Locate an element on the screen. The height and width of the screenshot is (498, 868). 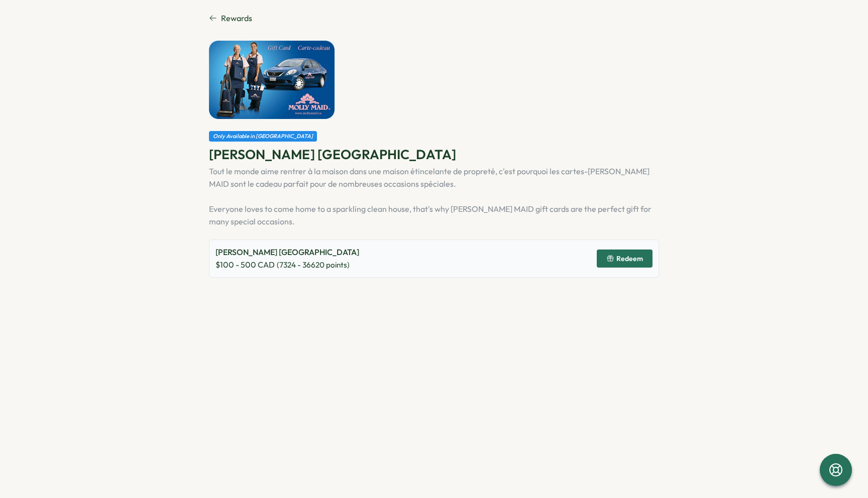
span: Redeem is located at coordinates (629, 259).